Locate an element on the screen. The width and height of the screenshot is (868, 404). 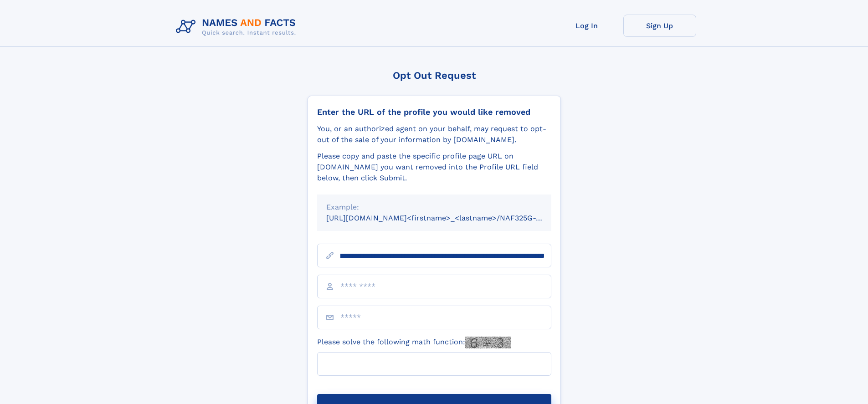
div: You, or an authorized agent on your behalf, may request to opt-out of the sale of your informatio... is located at coordinates (435, 135).